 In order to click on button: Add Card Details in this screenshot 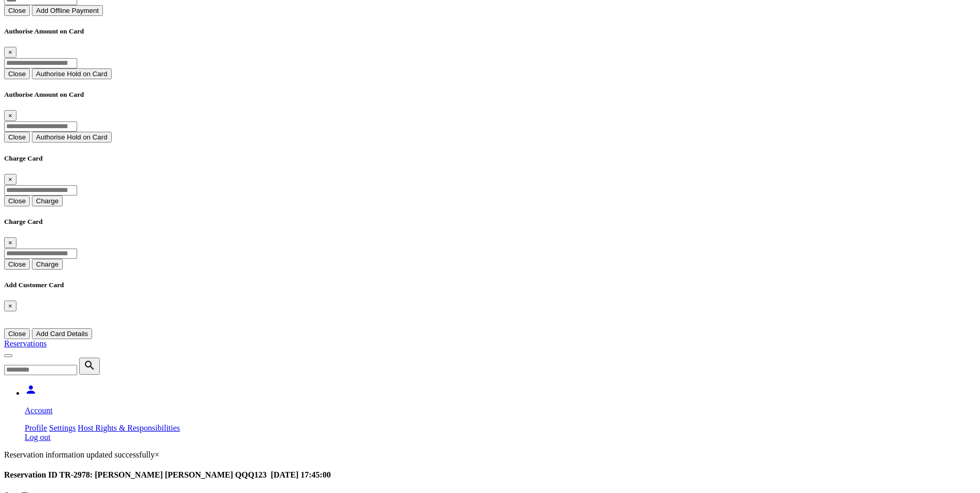, I will do `click(62, 334)`.